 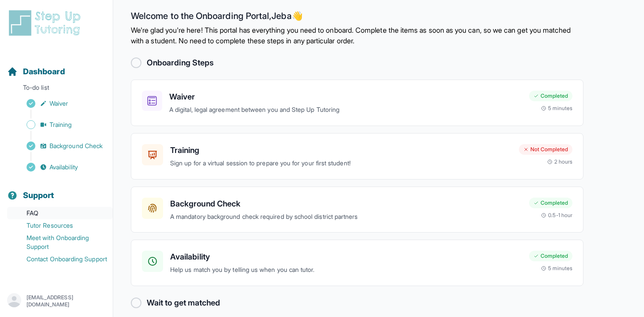 I want to click on p: A digital, legal agreement between you and Step Up Tutoring, so click(x=346, y=109).